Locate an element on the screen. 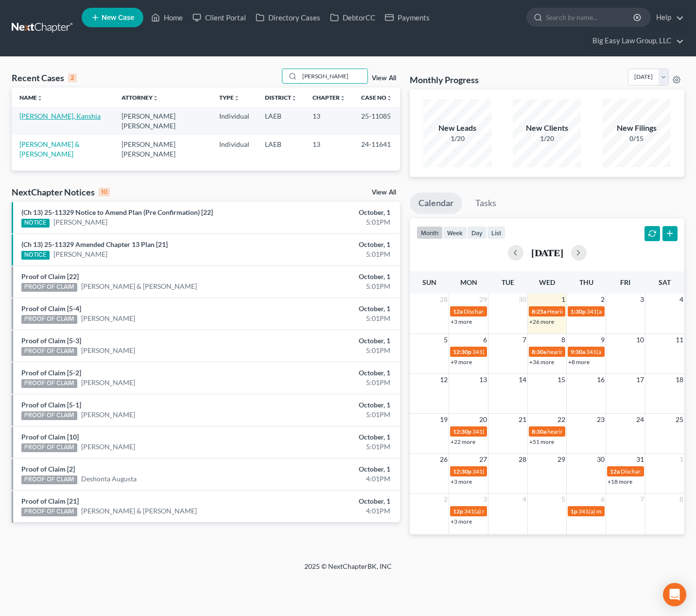  span: Tue is located at coordinates (508, 282).